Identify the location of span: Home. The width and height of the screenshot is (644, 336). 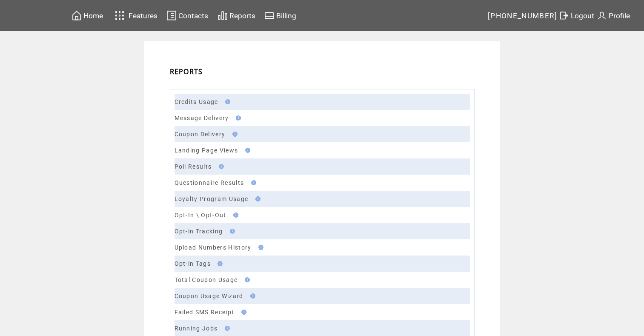
(93, 16).